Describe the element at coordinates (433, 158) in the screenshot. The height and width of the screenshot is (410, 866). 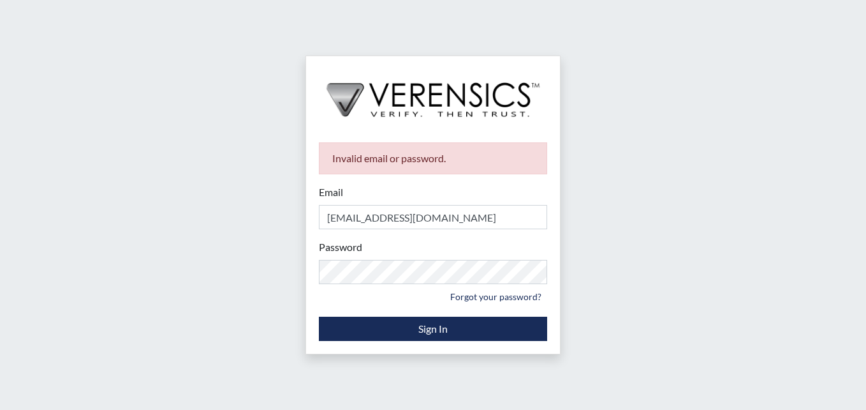
I see `div: Invalid email or password.` at that location.